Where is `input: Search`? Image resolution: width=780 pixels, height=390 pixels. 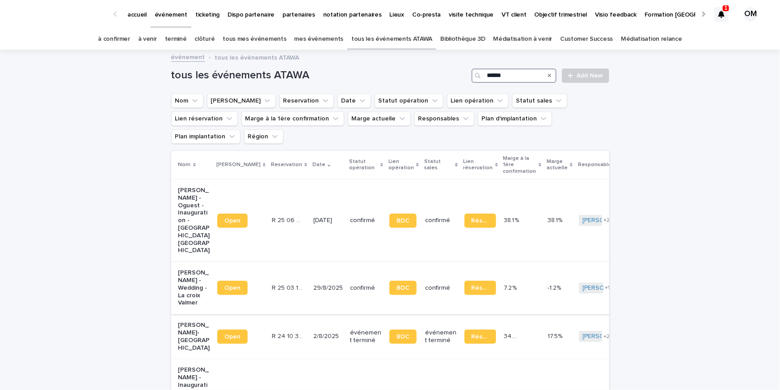
input: Search is located at coordinates (514, 76).